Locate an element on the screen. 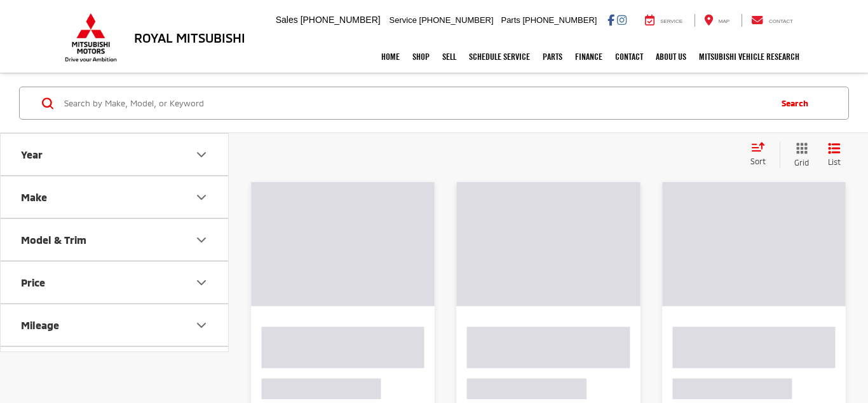 The width and height of the screenshot is (868, 403). a: Facebook: Click to visit our Facebook page is located at coordinates (610, 20).